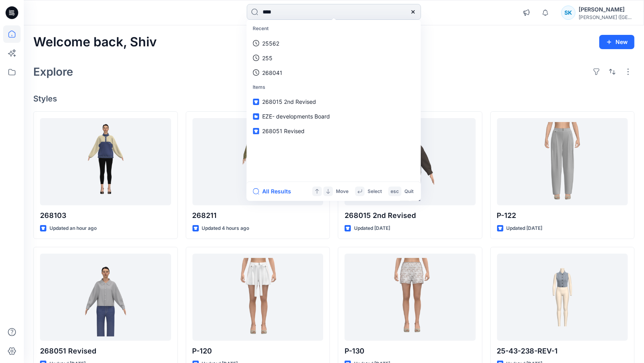 The image size is (644, 363). I want to click on p: Updated 4 hours ago, so click(226, 228).